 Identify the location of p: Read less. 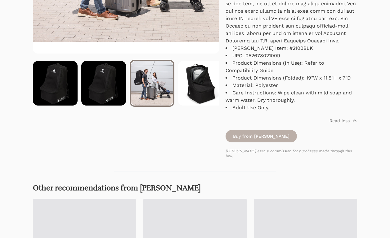
(339, 121).